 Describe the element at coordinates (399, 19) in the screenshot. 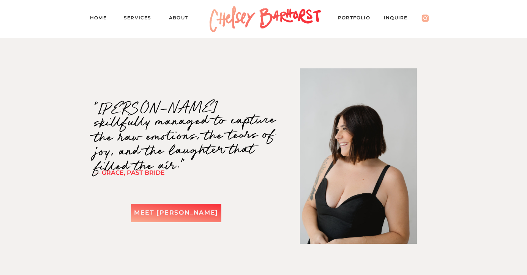

I see `nav: Inquire` at that location.